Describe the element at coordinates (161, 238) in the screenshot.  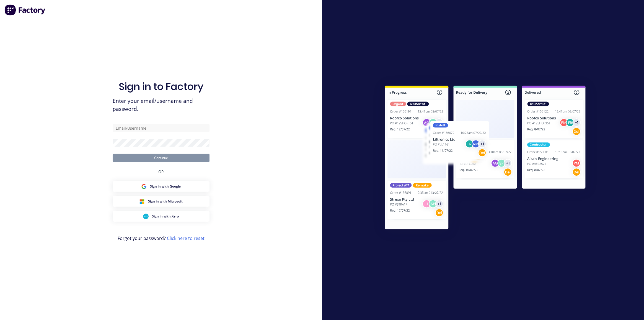
I see `span: Forgot your password?` at that location.